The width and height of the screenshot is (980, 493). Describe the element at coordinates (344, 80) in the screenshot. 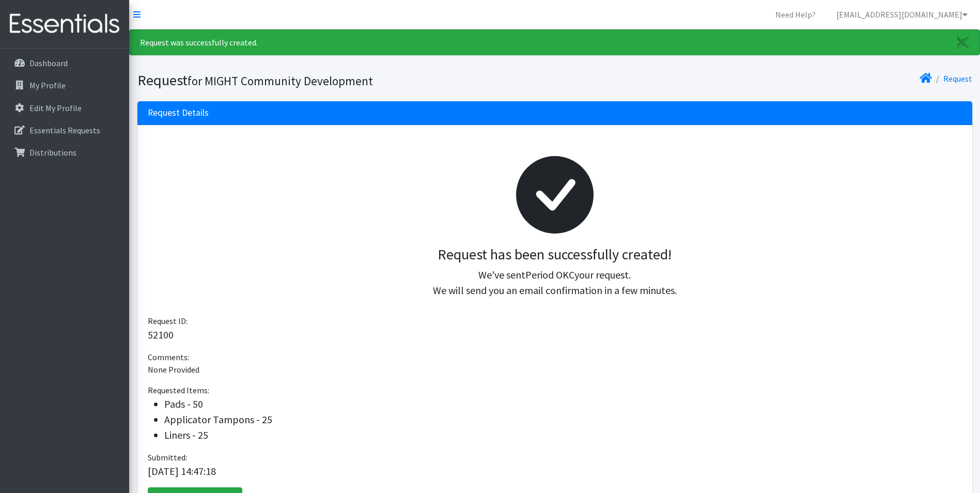

I see `h1: Request` at that location.